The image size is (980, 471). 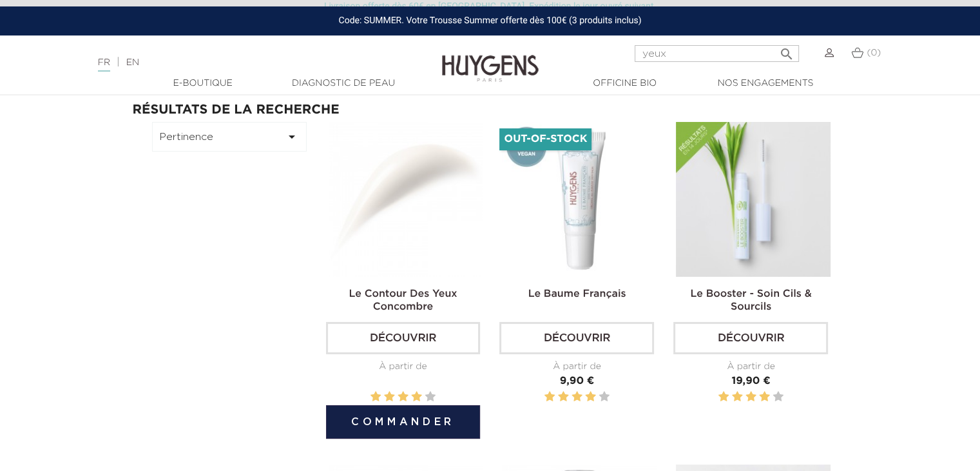 What do you see at coordinates (545, 139) in the screenshot?
I see `li: Out-of-Stock` at bounding box center [545, 139].